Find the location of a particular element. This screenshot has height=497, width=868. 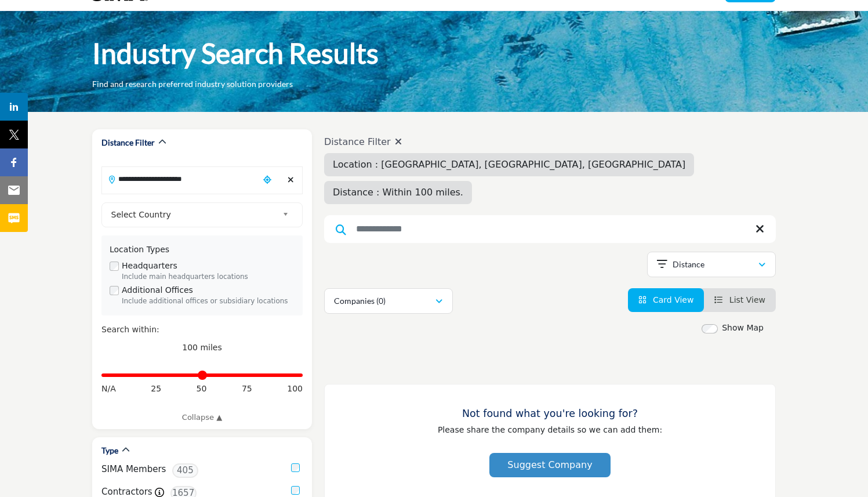

input: Contractors checkbox is located at coordinates (295, 490).